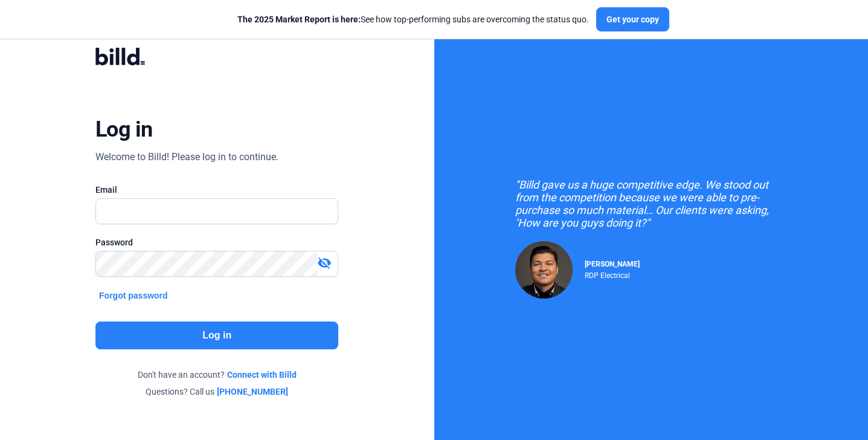  I want to click on div: Questions? Call us, so click(217, 391).